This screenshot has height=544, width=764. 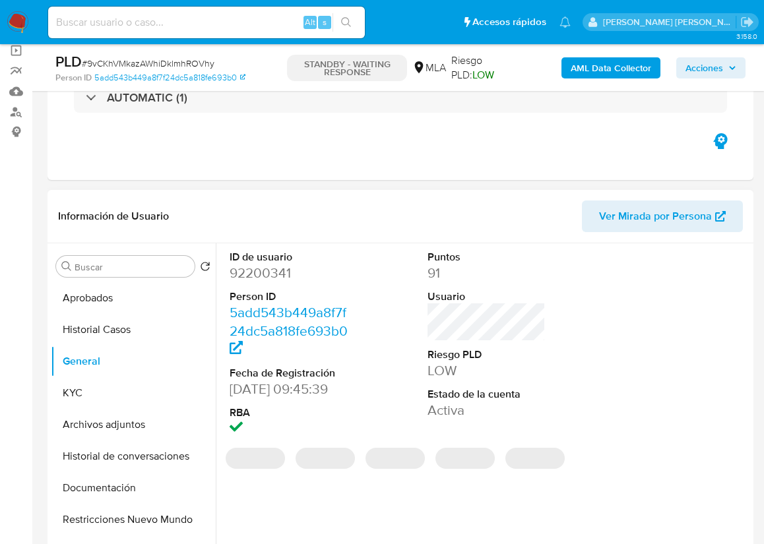 I want to click on dd: 91, so click(x=487, y=273).